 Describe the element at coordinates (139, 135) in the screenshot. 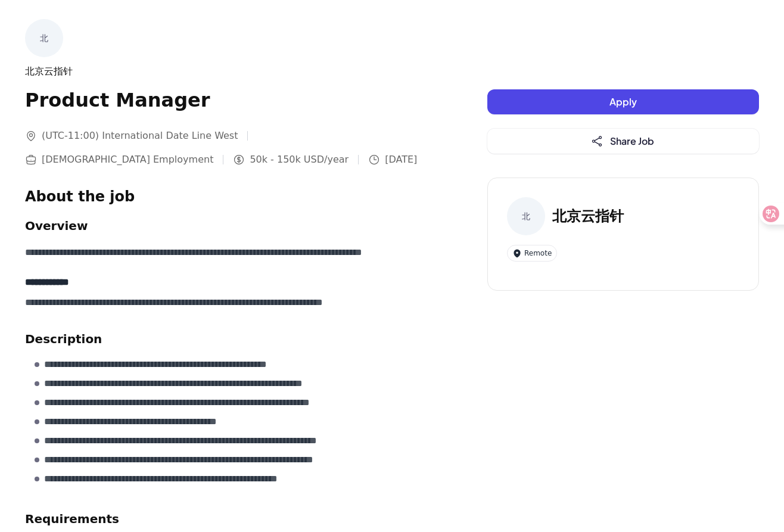

I see `span: (UTC-11:00) International Date Line West` at that location.